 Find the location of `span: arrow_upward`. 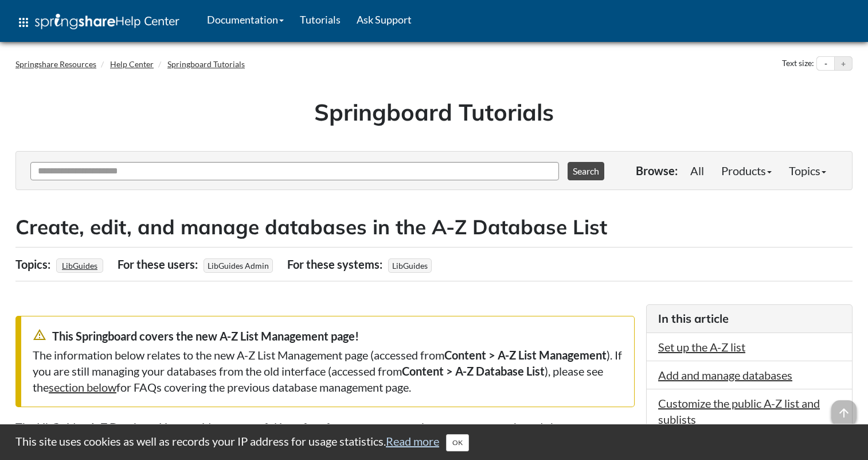

span: arrow_upward is located at coordinates (844, 412).